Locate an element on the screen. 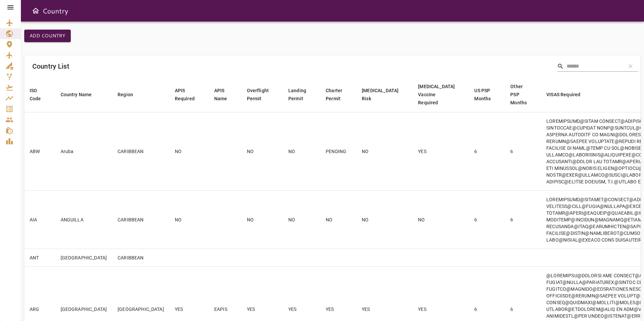 The height and width of the screenshot is (321, 644). span: Country Name is located at coordinates (81, 94).